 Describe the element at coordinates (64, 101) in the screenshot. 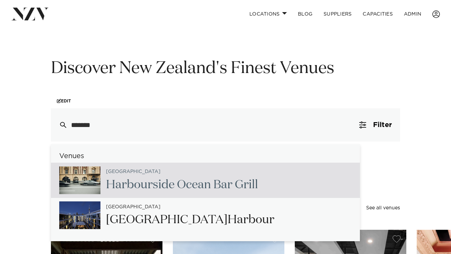

I see `a: Edit` at that location.